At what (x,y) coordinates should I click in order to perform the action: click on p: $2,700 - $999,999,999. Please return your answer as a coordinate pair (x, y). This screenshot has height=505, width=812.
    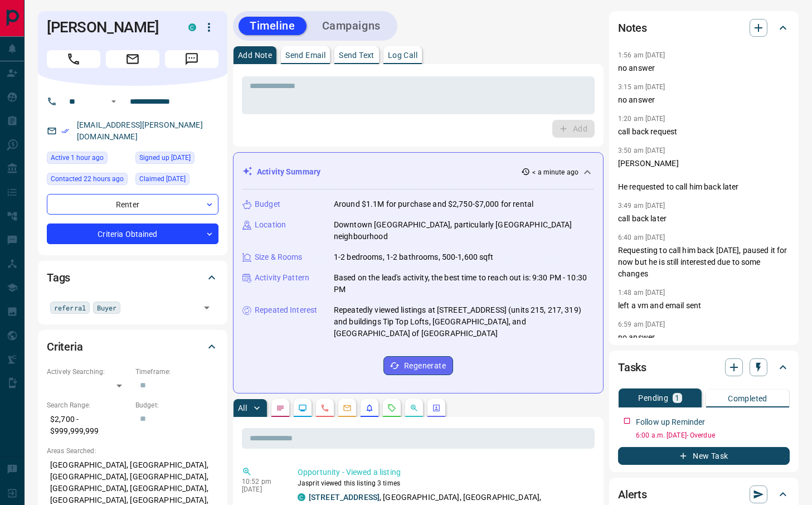
    Looking at the image, I should click on (88, 425).